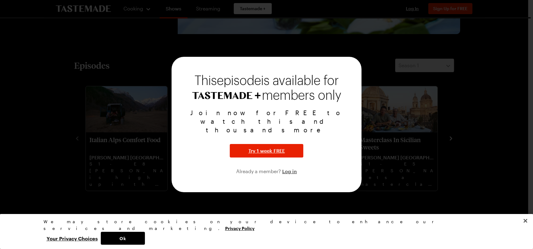 The width and height of the screenshot is (533, 249). I want to click on button: Close, so click(526, 220).